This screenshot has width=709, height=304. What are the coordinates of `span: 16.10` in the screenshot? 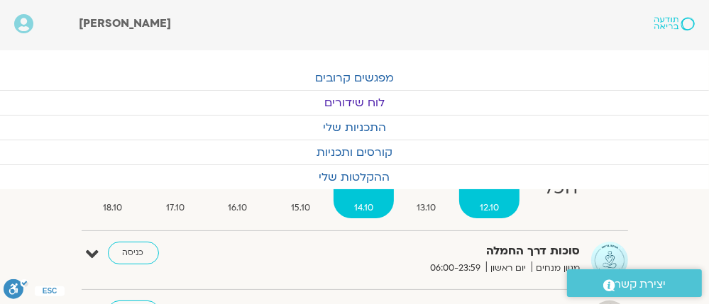 It's located at (238, 208).